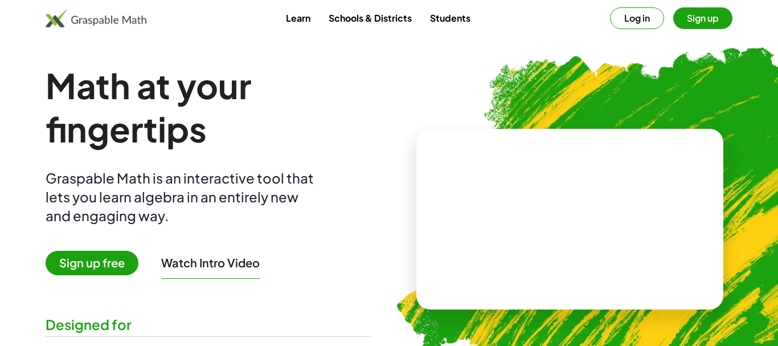 The height and width of the screenshot is (346, 778). Describe the element at coordinates (210, 262) in the screenshot. I see `button: Watch Intro Video` at that location.